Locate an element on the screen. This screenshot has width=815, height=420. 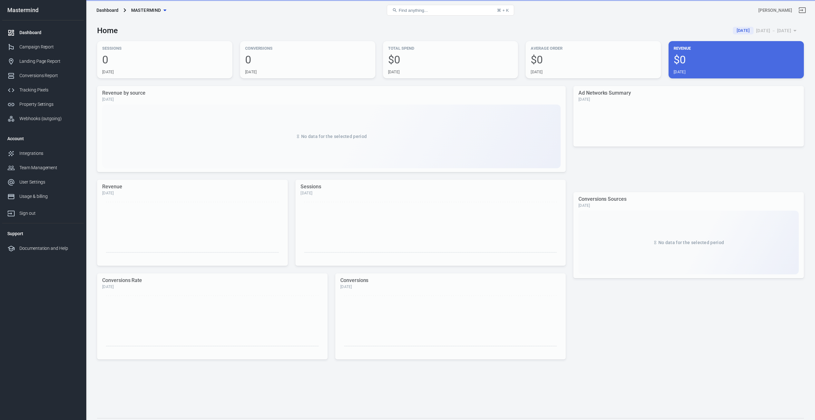
div: Documentation and Help is located at coordinates (49, 248).